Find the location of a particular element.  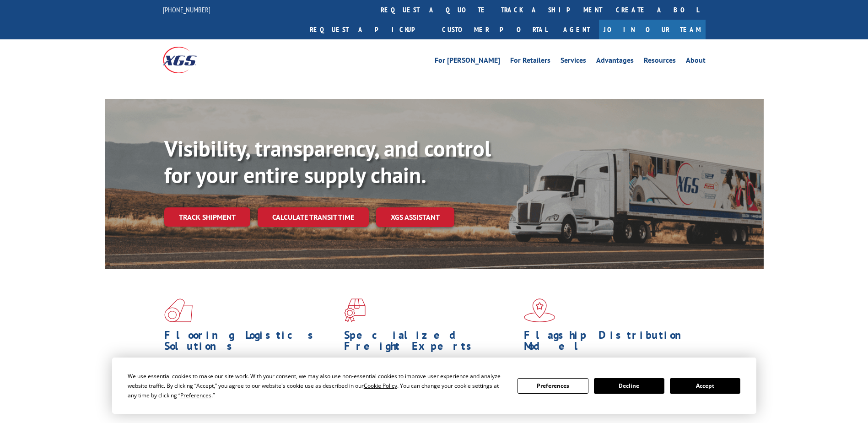

button: Preferences is located at coordinates (553, 385).